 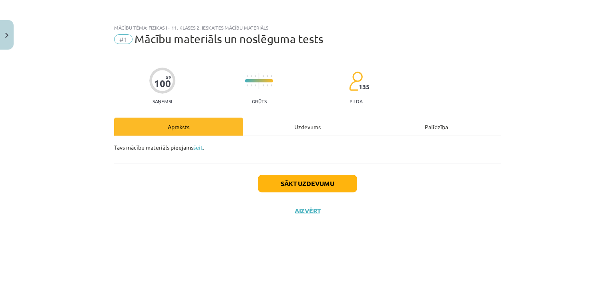 I want to click on button: Sākt uzdevumu, so click(x=308, y=184).